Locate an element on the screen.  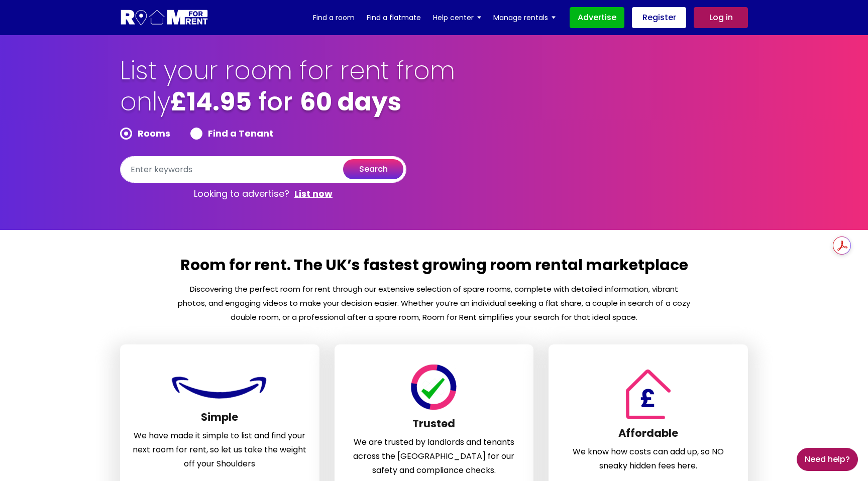
a: Find a room is located at coordinates (334, 17).